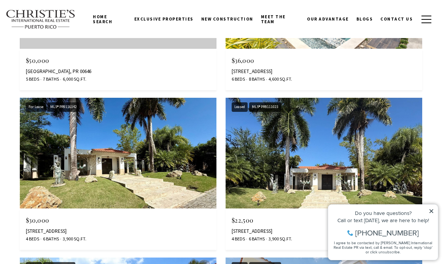 This screenshot has width=442, height=264. I want to click on div: MLS® PR9111023, so click(265, 107).